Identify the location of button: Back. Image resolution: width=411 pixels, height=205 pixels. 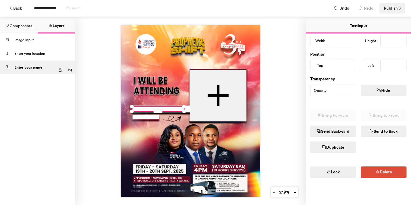
(15, 8).